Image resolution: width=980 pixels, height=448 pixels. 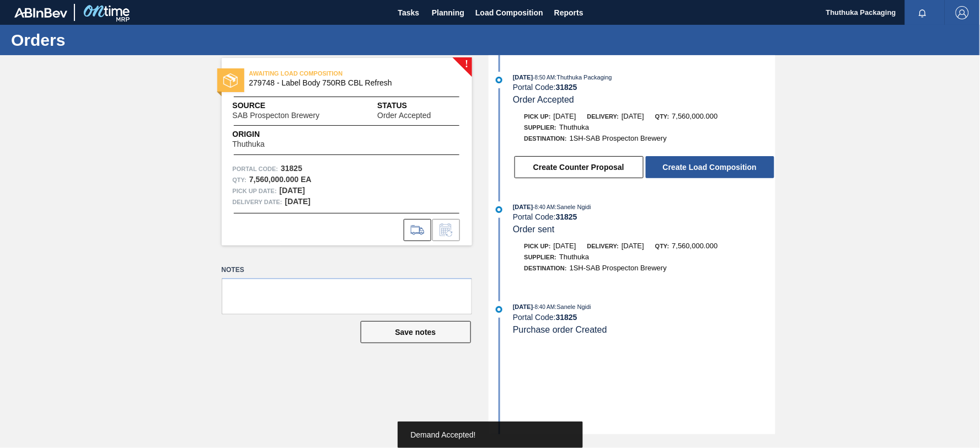 What do you see at coordinates (419, 105) in the screenshot?
I see `span: Status` at bounding box center [419, 105].